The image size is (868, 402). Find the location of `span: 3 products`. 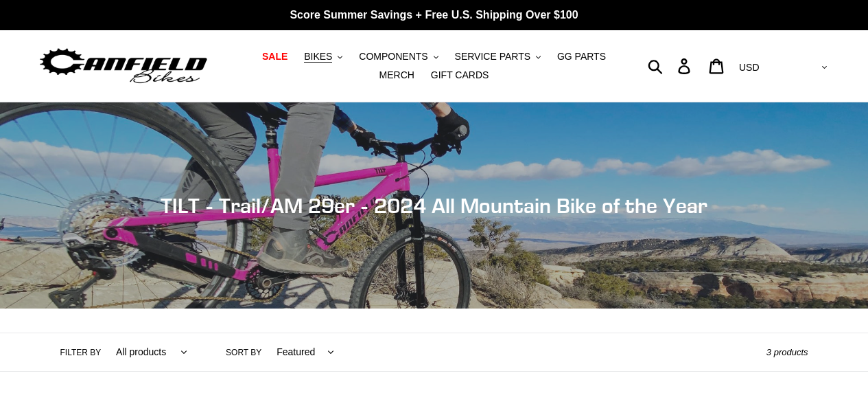

span: 3 products is located at coordinates (786, 352).